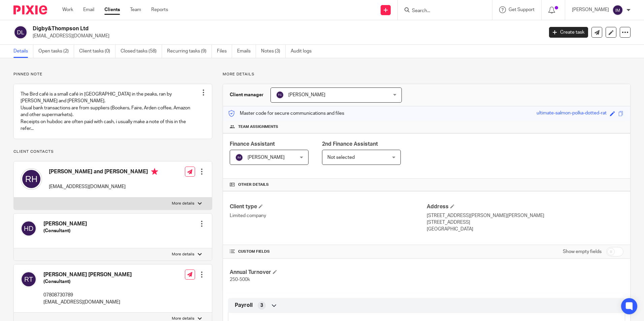 Image resolution: width=644 pixels, height=321 pixels. What do you see at coordinates (350, 144) in the screenshot?
I see `span: 2nd Finance Assistant` at bounding box center [350, 144].